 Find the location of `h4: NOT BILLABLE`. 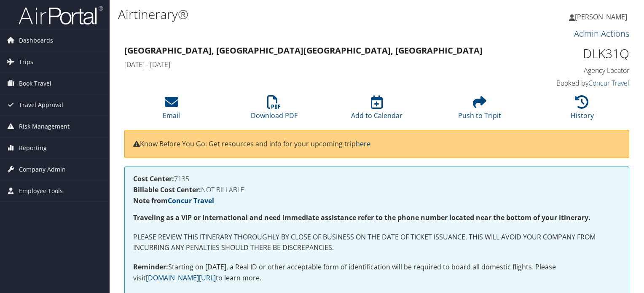

h4: NOT BILLABLE is located at coordinates (376, 190).